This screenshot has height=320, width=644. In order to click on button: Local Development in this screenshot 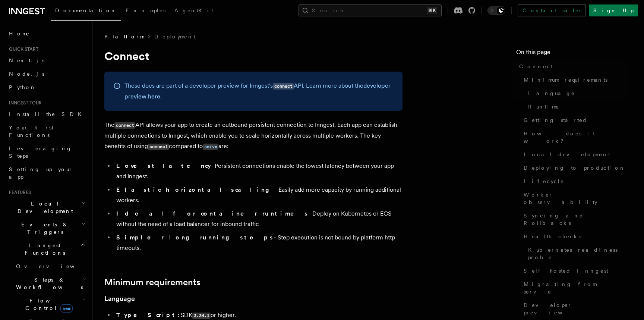, I will do `click(47, 207)`.